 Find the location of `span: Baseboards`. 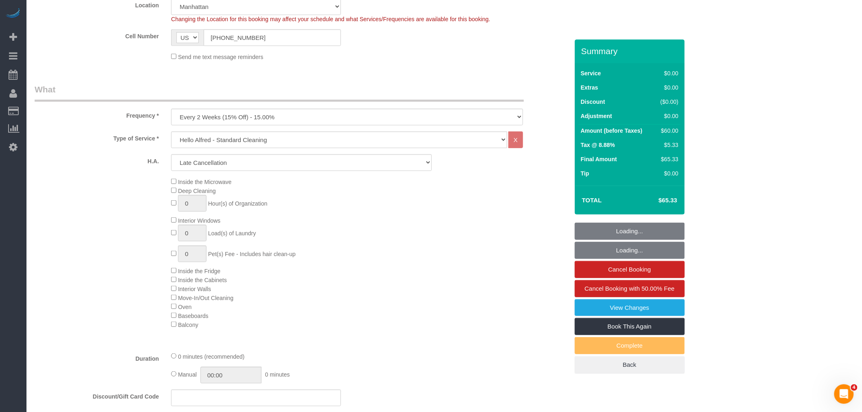

span: Baseboards is located at coordinates (193, 316).